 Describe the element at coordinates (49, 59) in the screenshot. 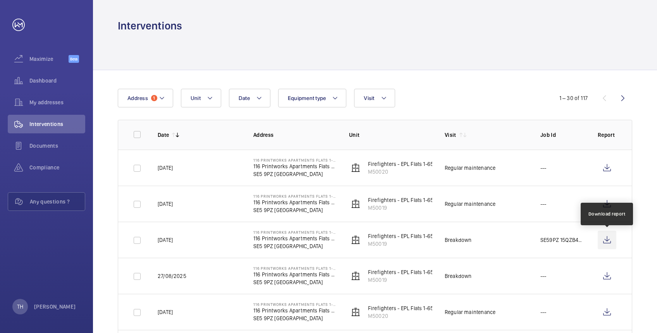

I see `span: Maximize` at that location.